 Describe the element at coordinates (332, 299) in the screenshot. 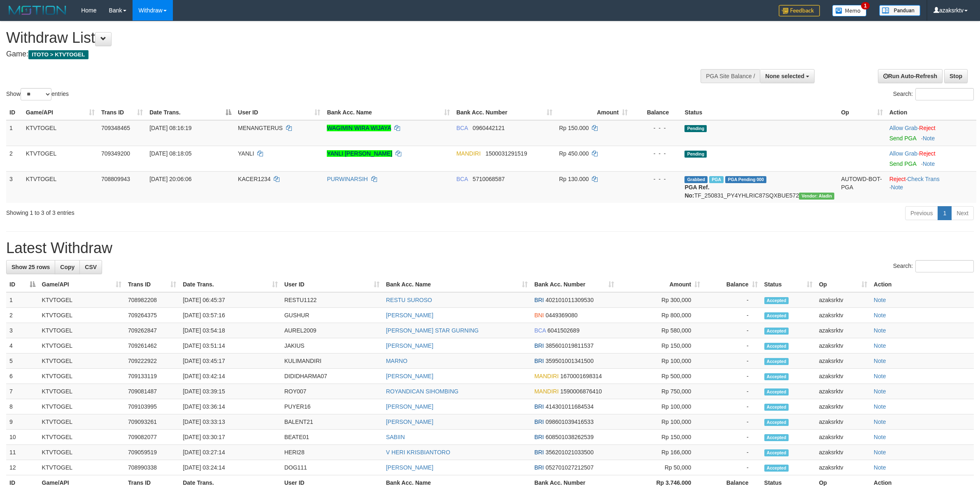

I see `td: RESTU1122` at that location.